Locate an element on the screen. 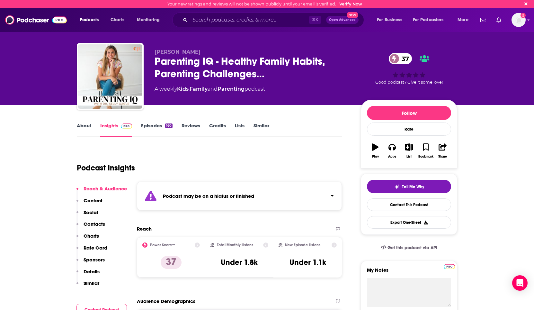  button: Apps is located at coordinates (392, 151).